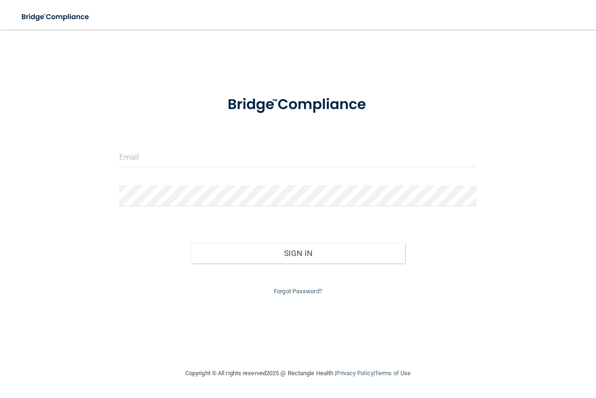  What do you see at coordinates (298, 253) in the screenshot?
I see `button: Sign In` at bounding box center [298, 253].